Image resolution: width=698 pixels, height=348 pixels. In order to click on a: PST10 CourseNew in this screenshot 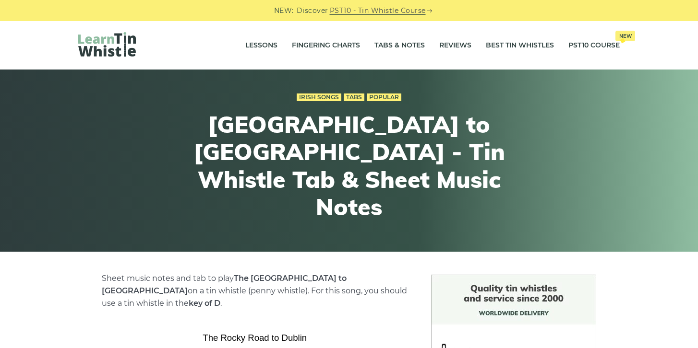, I will do `click(594, 46)`.